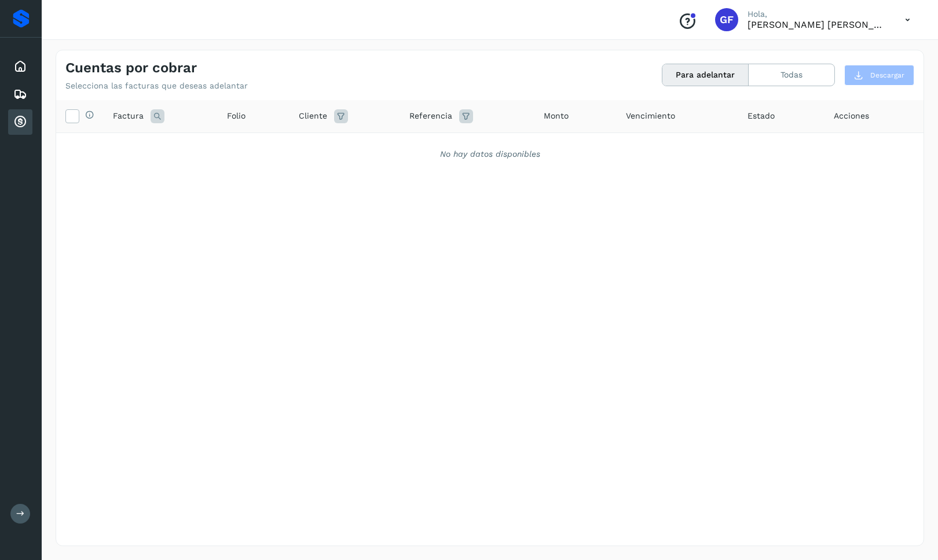 This screenshot has width=938, height=560. What do you see at coordinates (431, 116) in the screenshot?
I see `span: Referencia` at bounding box center [431, 116].